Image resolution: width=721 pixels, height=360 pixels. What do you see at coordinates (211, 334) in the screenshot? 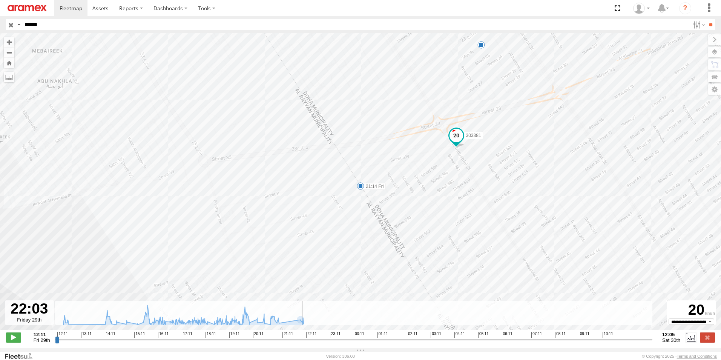
I see `span: 18:11` at bounding box center [211, 334].